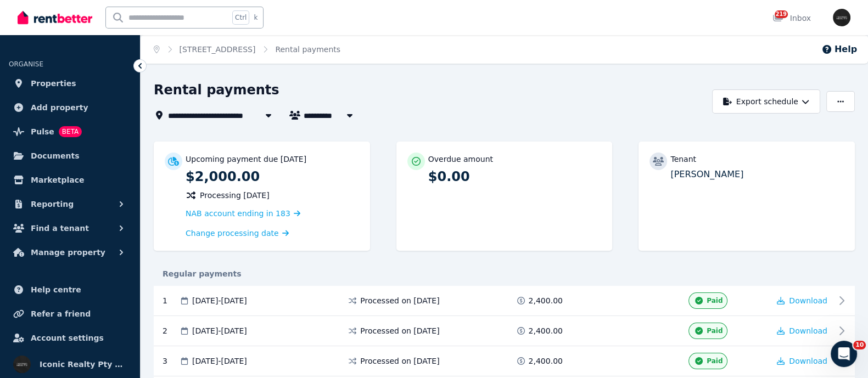 This screenshot has width=868, height=378. What do you see at coordinates (56, 290) in the screenshot?
I see `span: Help centre` at bounding box center [56, 290].